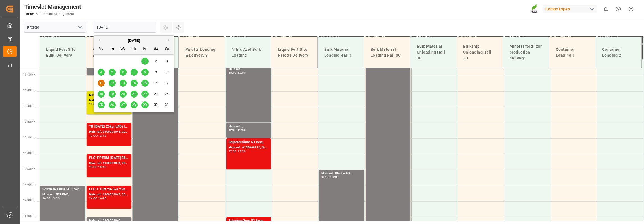  Describe the element at coordinates (233, 73) in the screenshot. I see `div: 10:00` at that location.